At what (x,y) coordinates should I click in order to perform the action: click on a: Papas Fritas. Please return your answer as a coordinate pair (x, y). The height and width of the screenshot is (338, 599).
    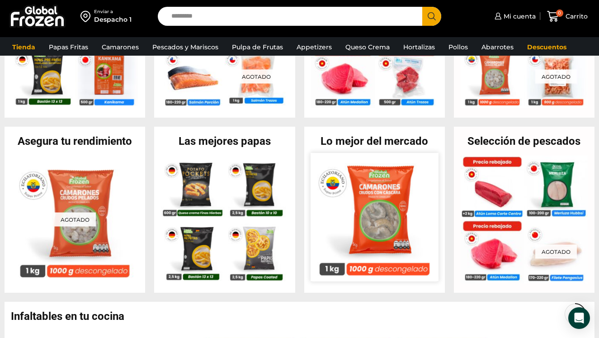
    Looking at the image, I should click on (68, 47).